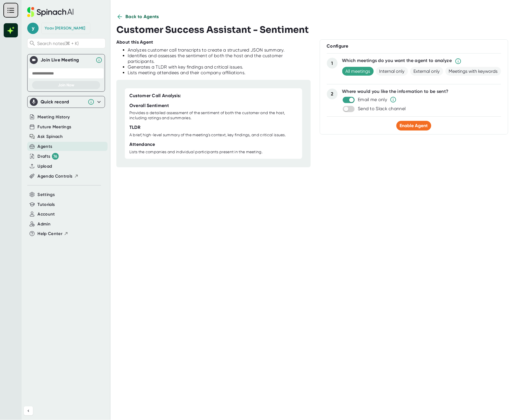  What do you see at coordinates (382, 109) in the screenshot?
I see `div: Send to Slack channel` at bounding box center [382, 109].